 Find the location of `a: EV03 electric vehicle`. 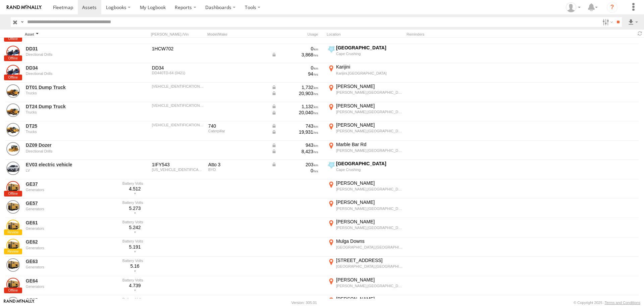

a: EV03 electric vehicle is located at coordinates (72, 164).